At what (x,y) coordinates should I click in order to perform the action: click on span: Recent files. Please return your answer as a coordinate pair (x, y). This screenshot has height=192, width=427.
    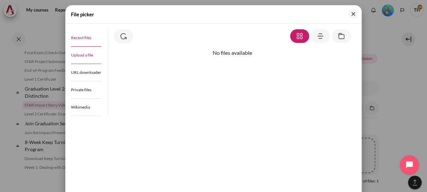
    Looking at the image, I should click on (81, 37).